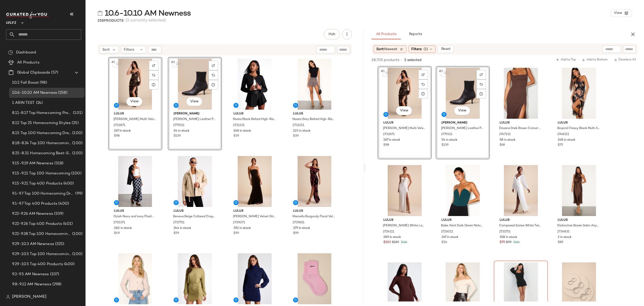  What do you see at coordinates (332, 34) in the screenshot?
I see `span: Hub` at bounding box center [332, 34].